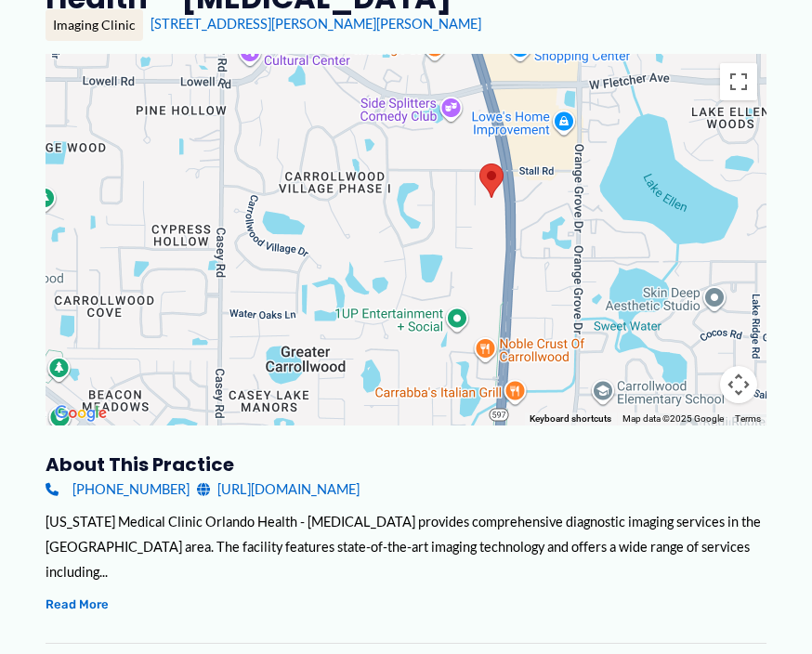 This screenshot has width=812, height=654. I want to click on a: Open this area in Google Maps (opens a new window), so click(81, 414).